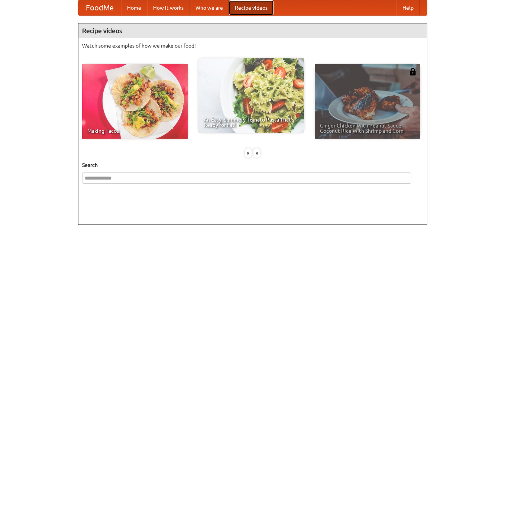 Image resolution: width=505 pixels, height=526 pixels. What do you see at coordinates (408, 8) in the screenshot?
I see `a: Help` at bounding box center [408, 8].